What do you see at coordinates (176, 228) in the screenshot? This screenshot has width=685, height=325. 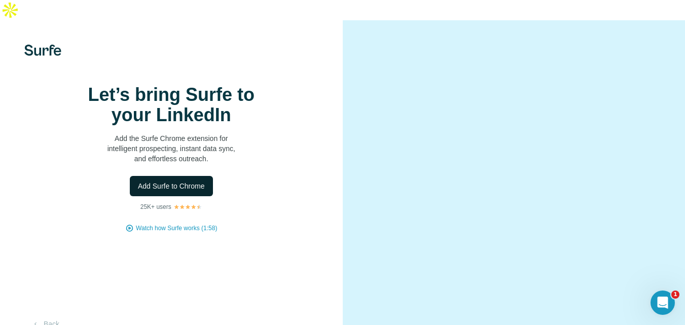 I see `span: Watch how Surfe works (1:58)` at bounding box center [176, 228].